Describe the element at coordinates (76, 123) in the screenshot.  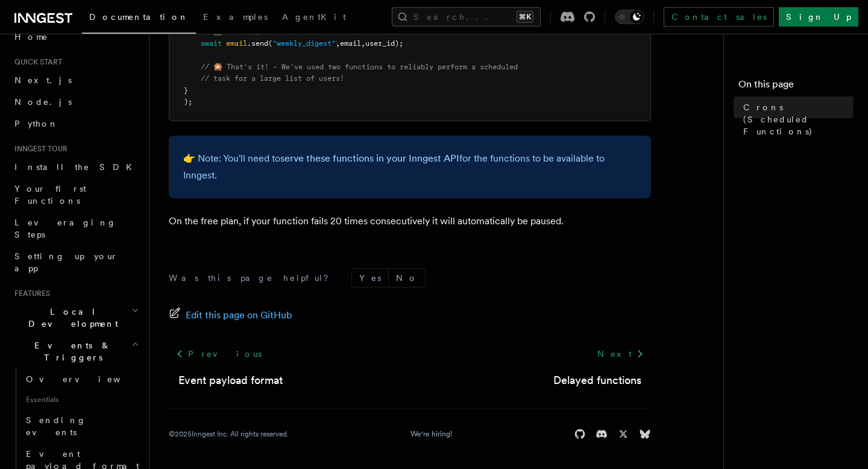
I see `a: Python` at that location.